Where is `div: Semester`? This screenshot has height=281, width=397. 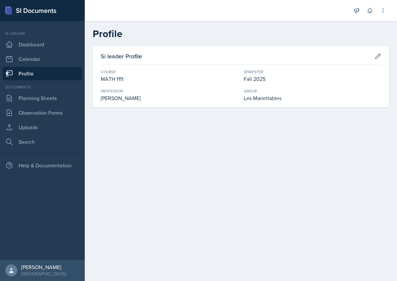 div: Semester is located at coordinates (313, 72).